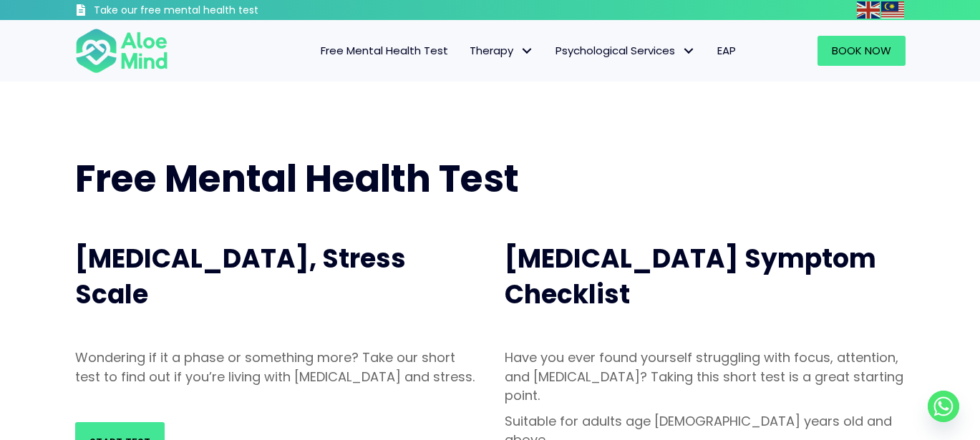 The image size is (980, 440). What do you see at coordinates (626, 50) in the screenshot?
I see `span: Psychological Services` at bounding box center [626, 50].